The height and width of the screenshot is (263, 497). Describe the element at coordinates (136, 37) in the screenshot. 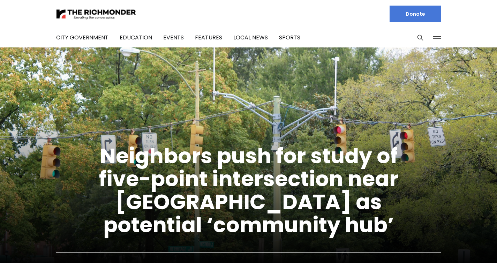

I see `a: Education` at that location.